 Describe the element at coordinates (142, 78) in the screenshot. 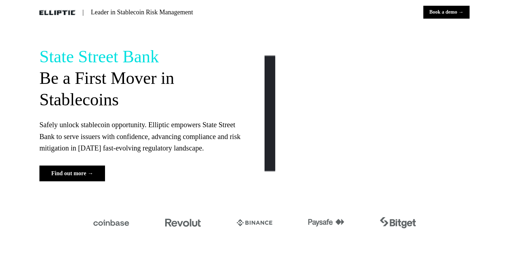

I see `p: Be a First Mover in Stablecoins` at that location.